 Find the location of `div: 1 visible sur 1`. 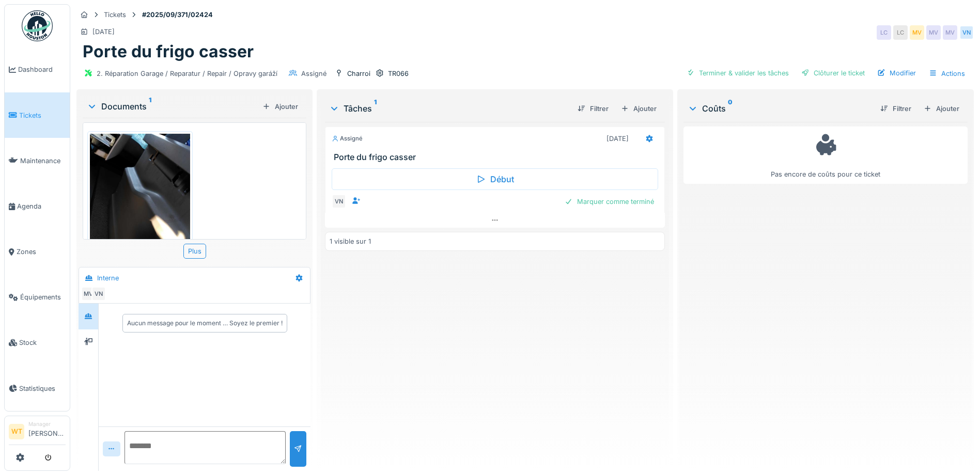

div: 1 visible sur 1 is located at coordinates (350, 242).